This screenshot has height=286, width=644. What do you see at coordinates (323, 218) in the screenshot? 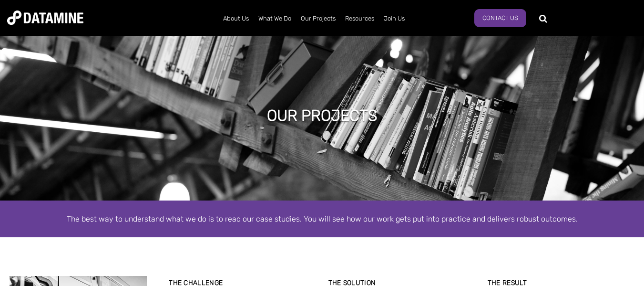
I see `div: The best way to understand what we do is to read our case studies. You will see how our work gets...` at bounding box center [323, 218].